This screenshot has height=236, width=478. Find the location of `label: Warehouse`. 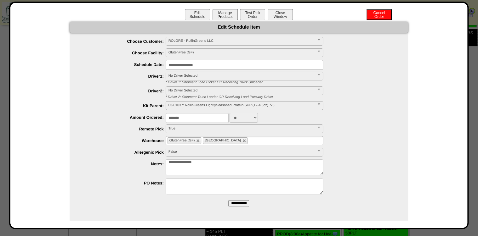

label: Warehouse is located at coordinates (124, 141).